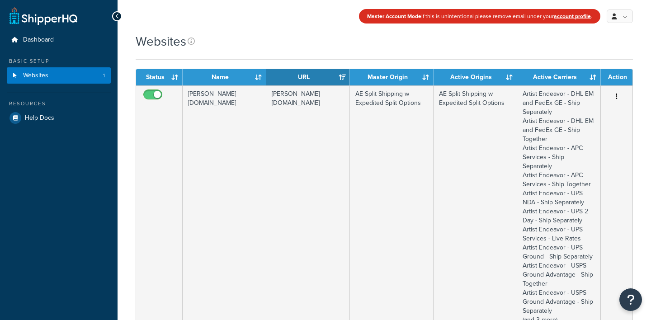 This screenshot has width=651, height=320. What do you see at coordinates (59, 61) in the screenshot?
I see `div: Basic Setup` at bounding box center [59, 61].